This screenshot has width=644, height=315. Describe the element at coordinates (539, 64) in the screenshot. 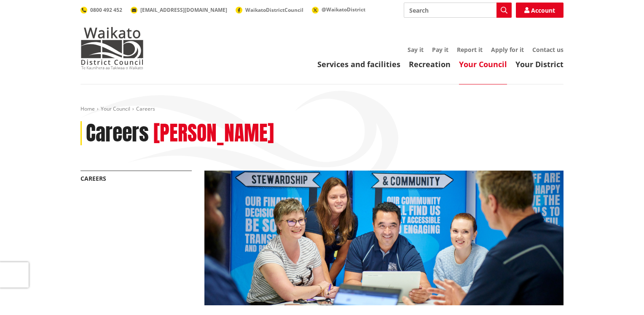

I see `a: Your District` at that location.